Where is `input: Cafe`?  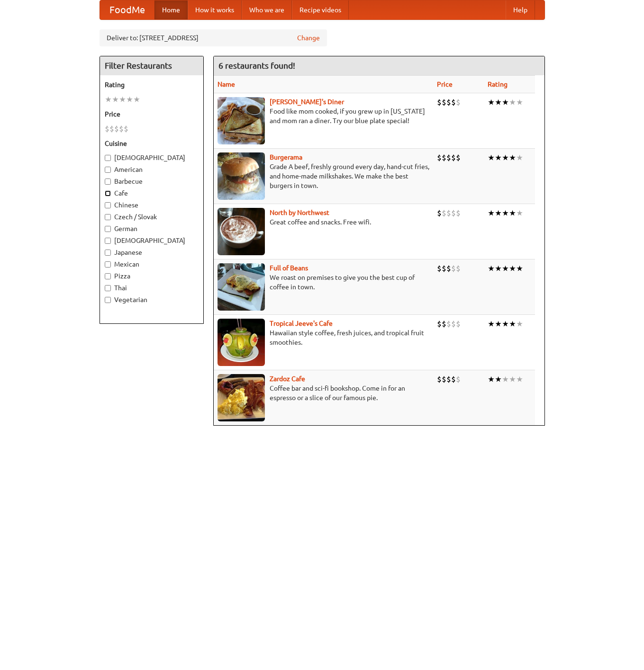 input: Cafe is located at coordinates (107, 194).